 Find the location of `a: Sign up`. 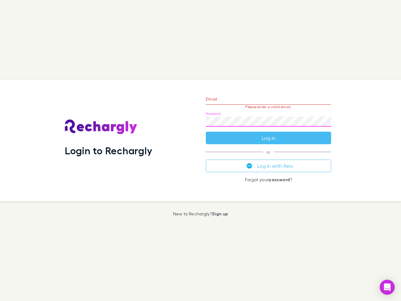

a: Sign up is located at coordinates (220, 214).